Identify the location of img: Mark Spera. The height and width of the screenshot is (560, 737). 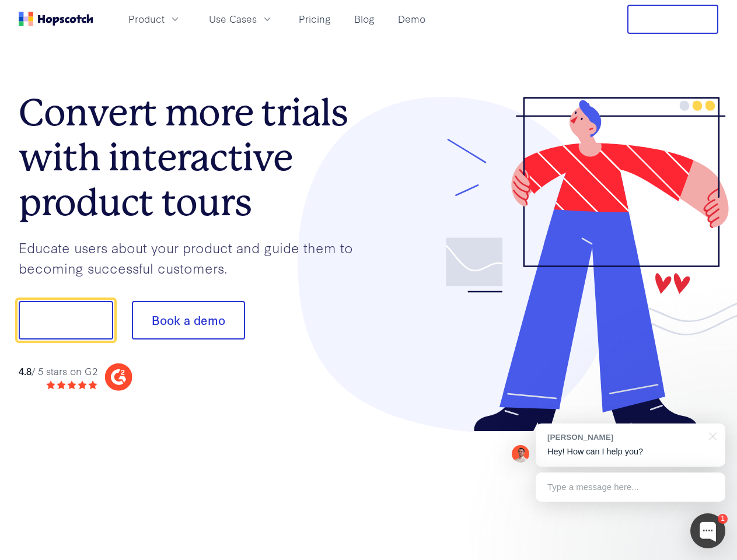
(520, 454).